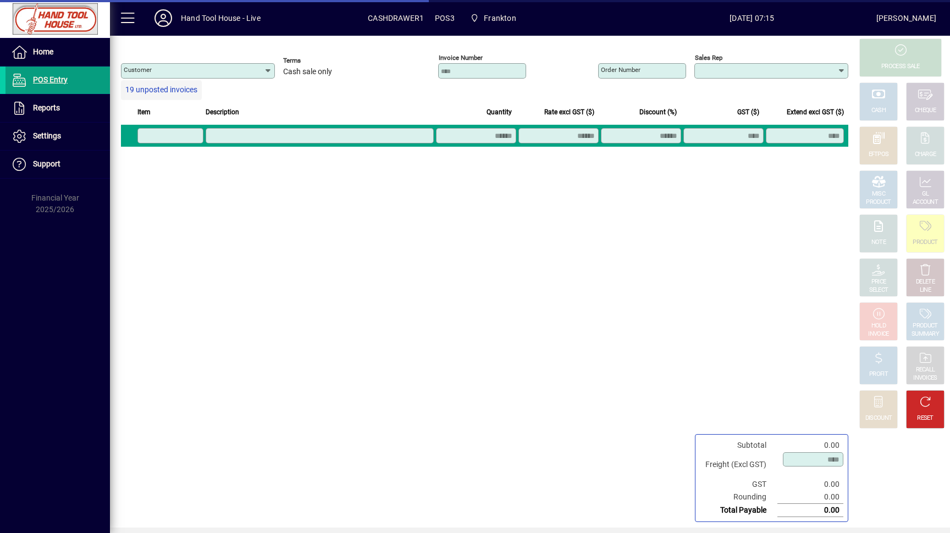 The height and width of the screenshot is (533, 950). I want to click on div: DISCOUNT, so click(879, 418).